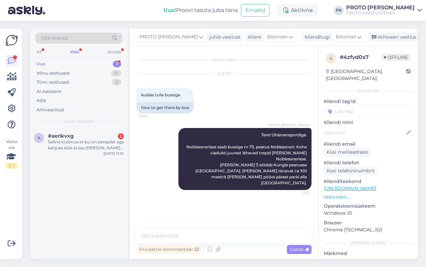 This screenshot has height=267, width=426. I want to click on div: Proovi tasuta juba täna:, so click(201, 10).